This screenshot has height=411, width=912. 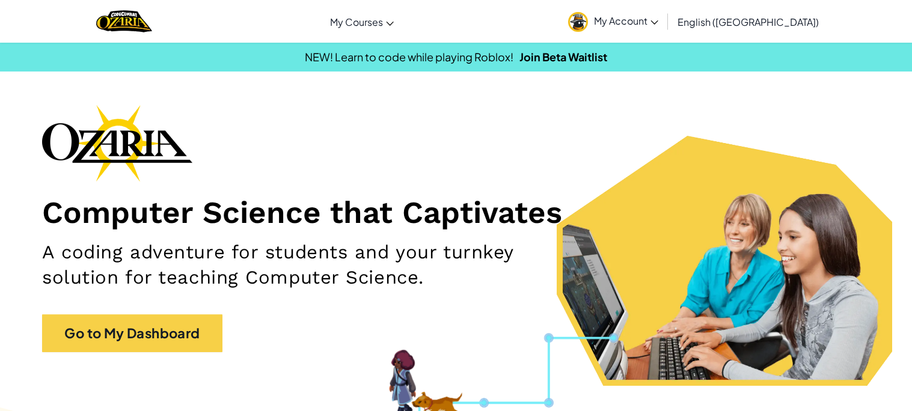 What do you see at coordinates (132, 333) in the screenshot?
I see `a: Go to My Dashboard` at bounding box center [132, 333].